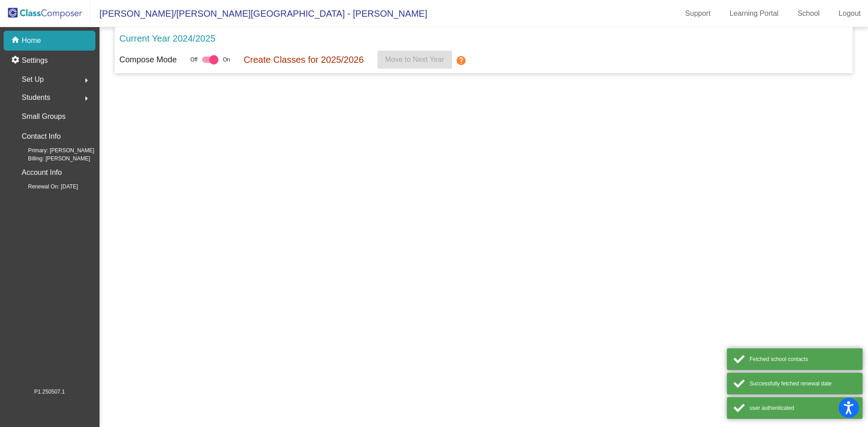  What do you see at coordinates (16, 61) in the screenshot?
I see `mat-icon: settings` at bounding box center [16, 61].